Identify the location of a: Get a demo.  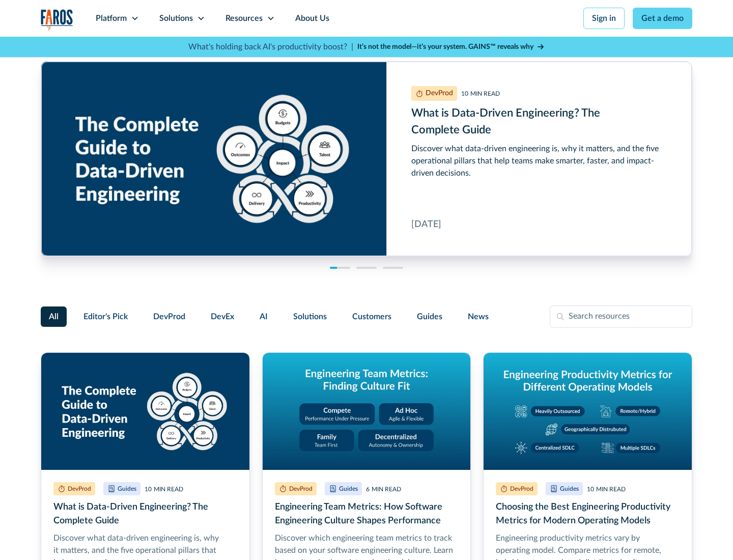
(662, 19).